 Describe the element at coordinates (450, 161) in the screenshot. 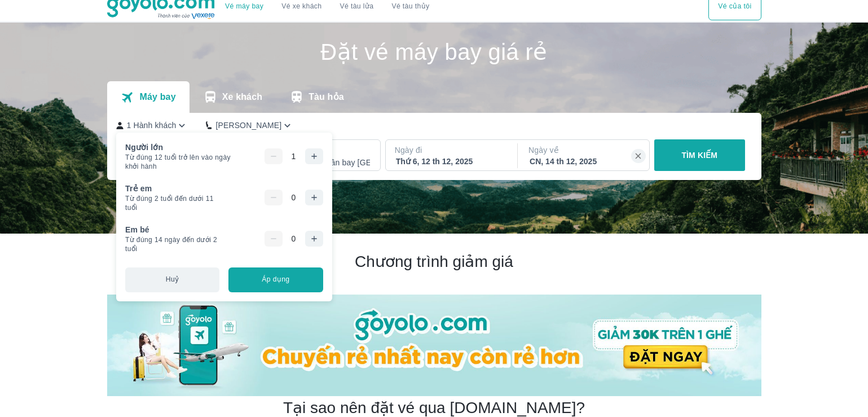

I see `div: Thứ 6, 12 th 12, 2025` at that location.